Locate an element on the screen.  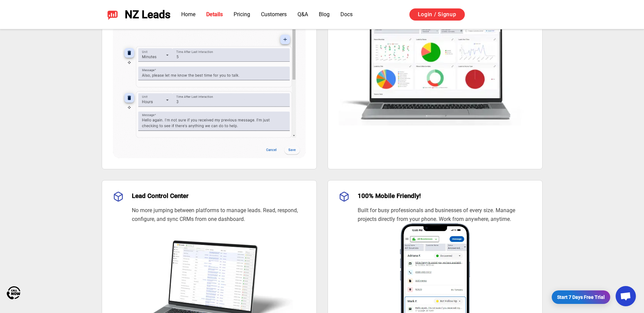
a: Pricing is located at coordinates (242, 15).